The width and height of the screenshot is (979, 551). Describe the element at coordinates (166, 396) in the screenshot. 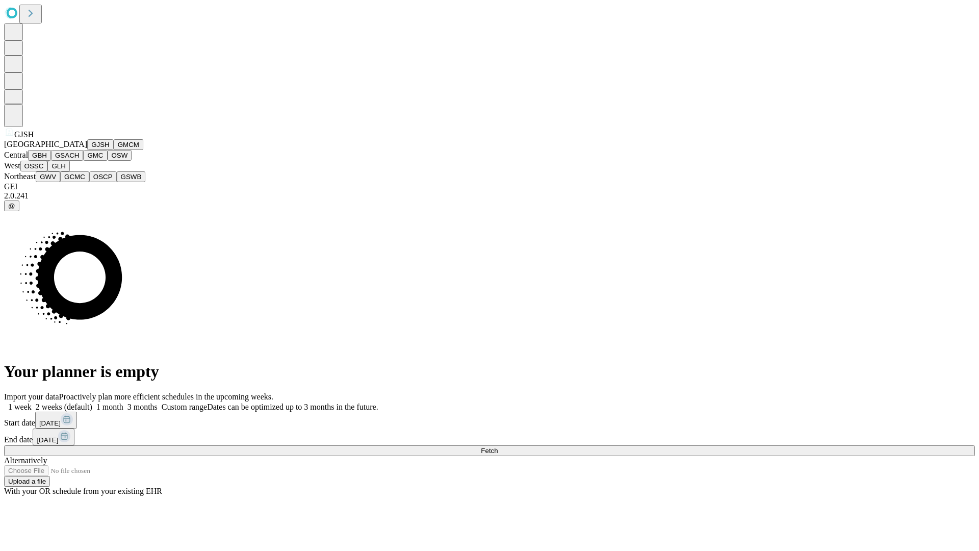

I see `span: Proactively plan more efficient schedules in the upcoming weeks.` at that location.